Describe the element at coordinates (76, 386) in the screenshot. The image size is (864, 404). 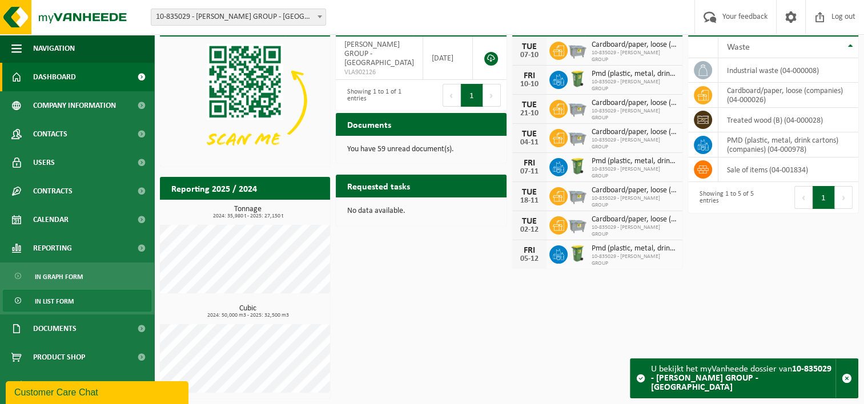
I see `span: Acceptance conditions` at that location.